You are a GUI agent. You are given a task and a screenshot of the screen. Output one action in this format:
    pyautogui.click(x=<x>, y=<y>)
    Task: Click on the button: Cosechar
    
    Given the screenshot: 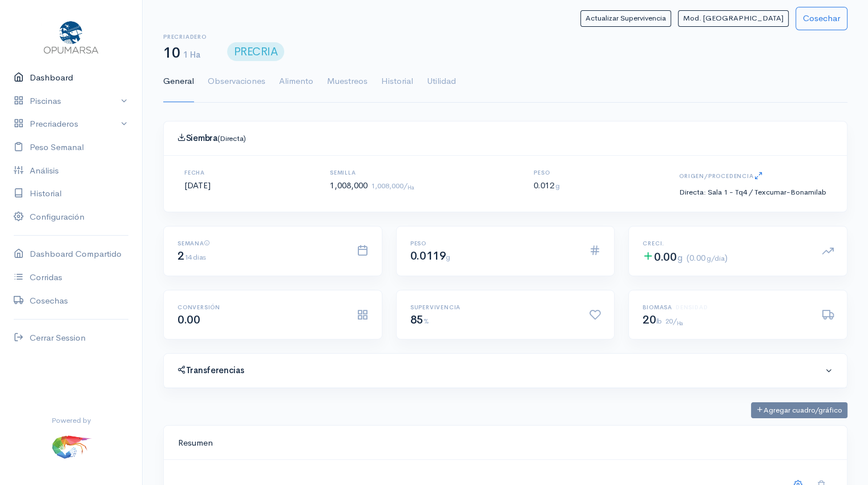 What is the action you would take?
    pyautogui.click(x=822, y=18)
    